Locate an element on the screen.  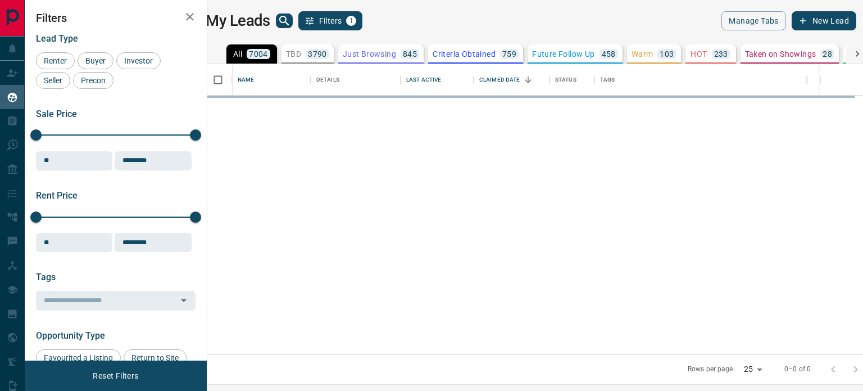
p: Taken on Showings is located at coordinates (781, 54).